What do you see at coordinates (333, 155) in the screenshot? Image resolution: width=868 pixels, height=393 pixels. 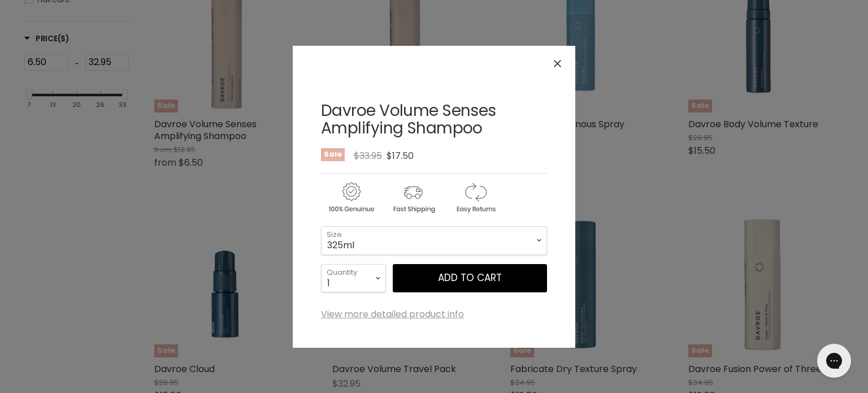 I see `span: Sale` at bounding box center [333, 155].